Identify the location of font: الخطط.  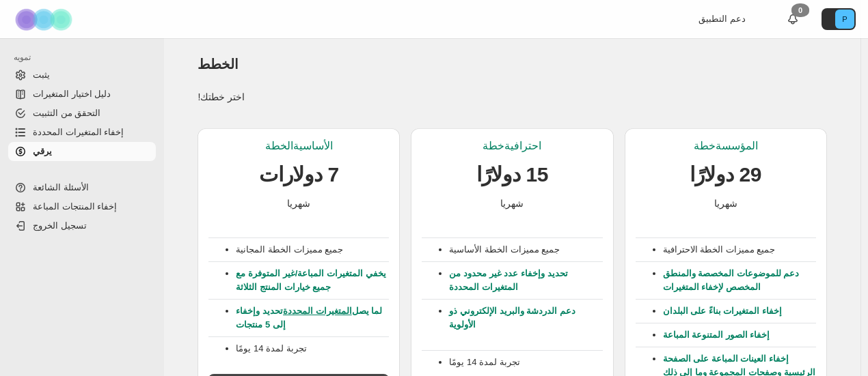
(217, 64).